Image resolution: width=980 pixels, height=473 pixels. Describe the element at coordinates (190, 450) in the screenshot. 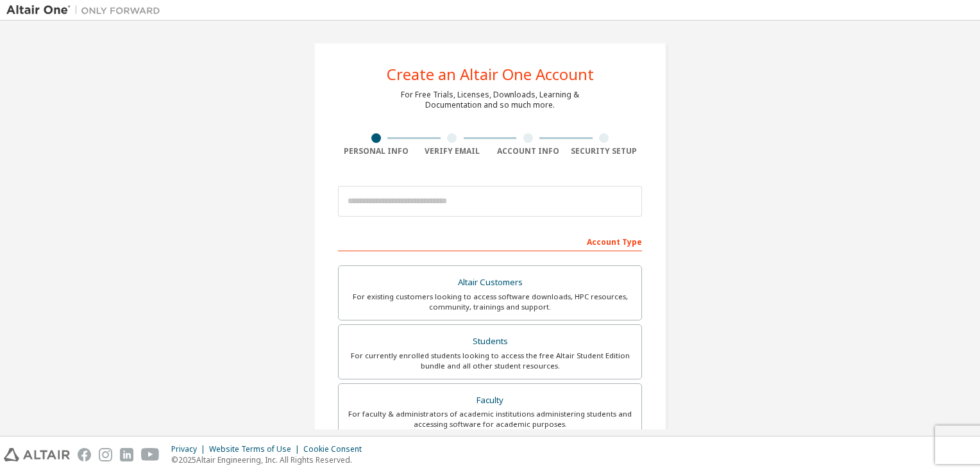

I see `div: Privacy` at that location.